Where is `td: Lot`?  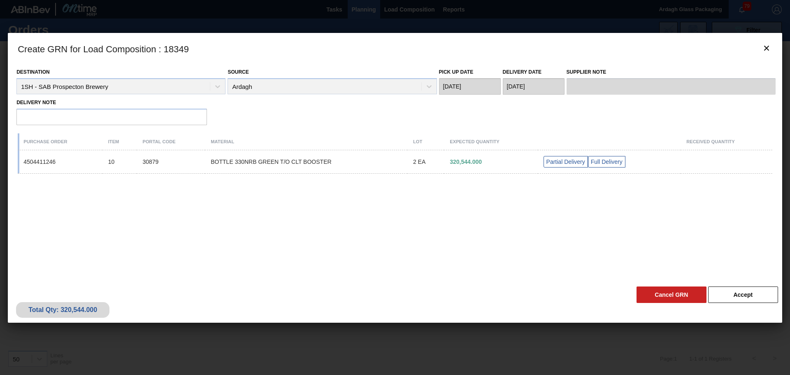
td: Lot is located at coordinates (425, 141).